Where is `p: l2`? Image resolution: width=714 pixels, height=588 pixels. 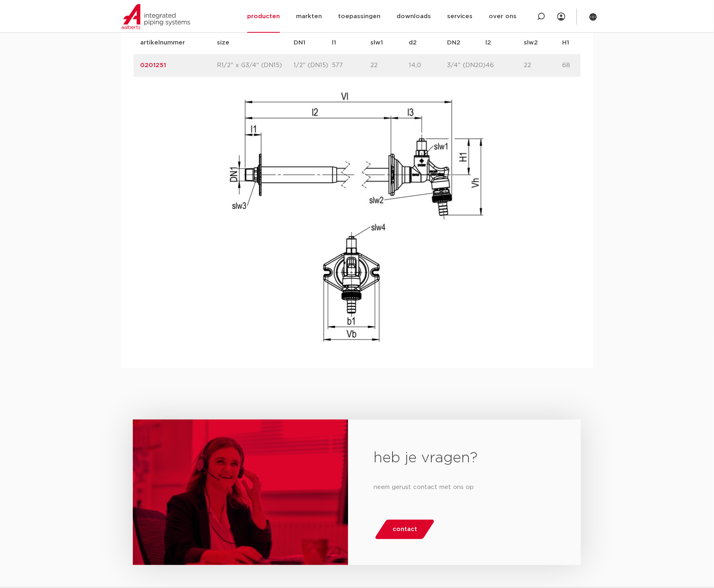
p: l2 is located at coordinates (504, 43).